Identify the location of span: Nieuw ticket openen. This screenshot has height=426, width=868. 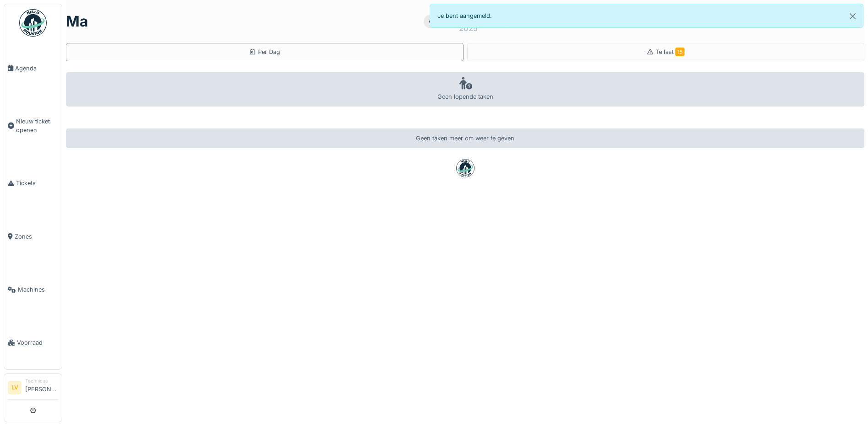
(37, 125).